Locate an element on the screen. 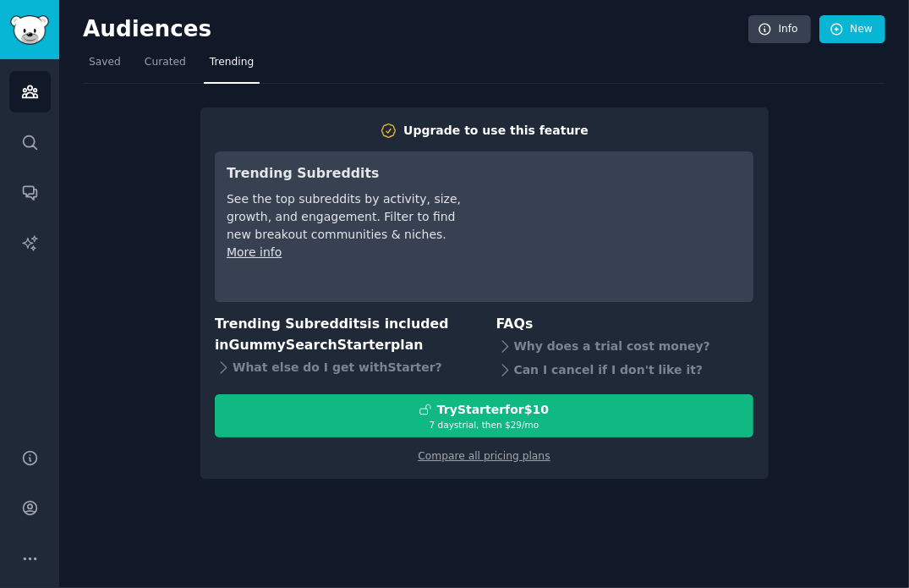  a: More info is located at coordinates (254, 252).